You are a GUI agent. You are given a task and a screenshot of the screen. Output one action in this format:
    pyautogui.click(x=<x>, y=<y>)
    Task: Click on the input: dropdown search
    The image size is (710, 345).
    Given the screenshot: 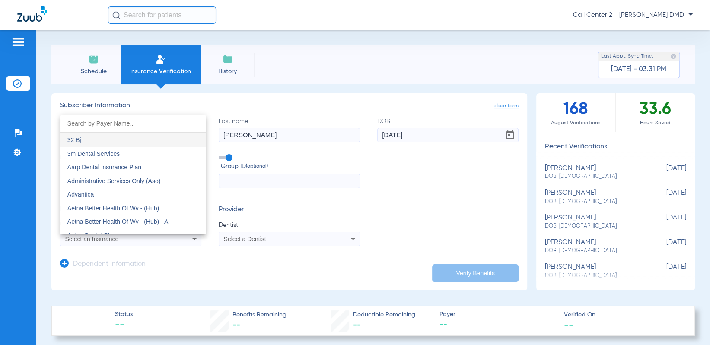 What is the action you would take?
    pyautogui.click(x=133, y=123)
    